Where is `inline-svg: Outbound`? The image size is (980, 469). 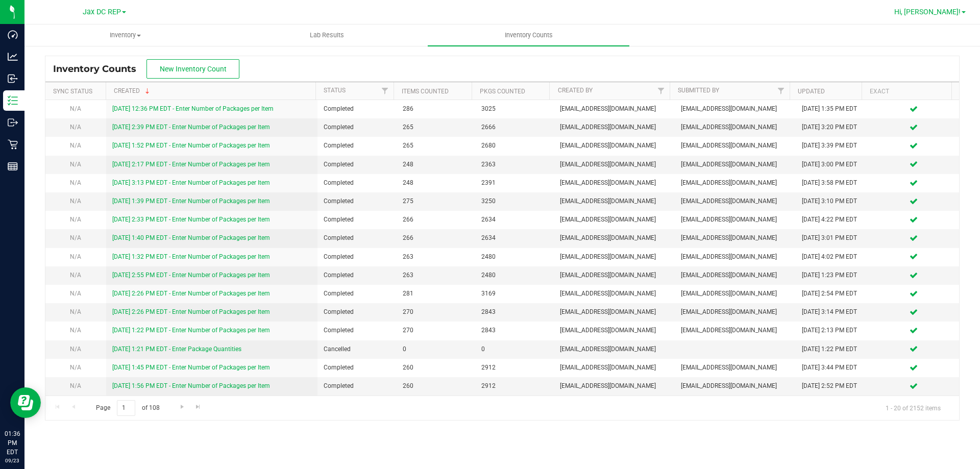
inline-svg: Outbound is located at coordinates (13, 123).